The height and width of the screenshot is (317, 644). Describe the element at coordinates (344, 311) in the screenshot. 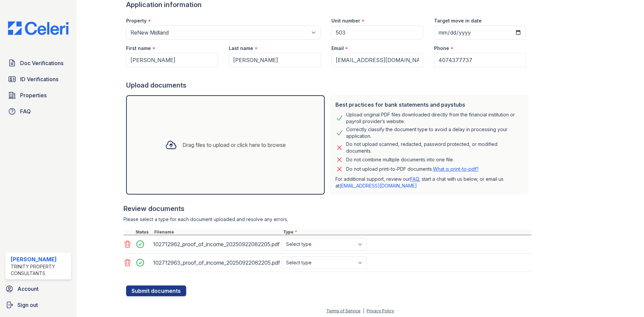

I see `a: Terms of Service` at that location.